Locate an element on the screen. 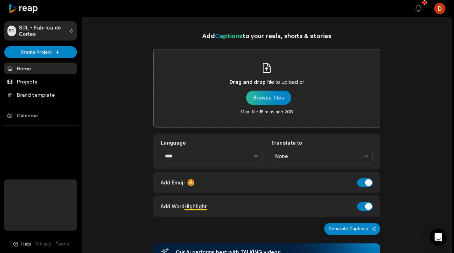  a: Calendar is located at coordinates (40, 115).